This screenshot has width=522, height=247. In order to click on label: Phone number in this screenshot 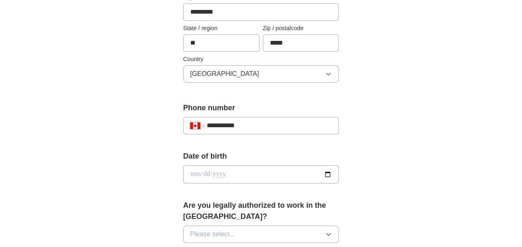, I will do `click(261, 108)`.